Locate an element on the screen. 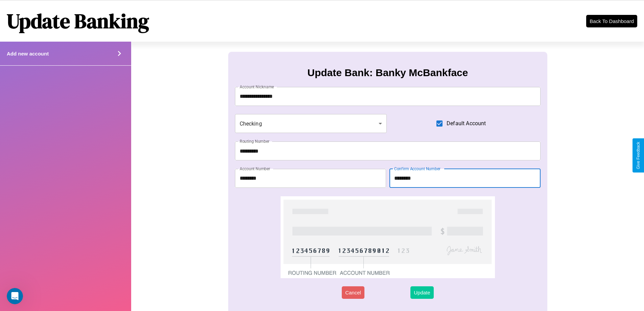 This screenshot has width=644, height=311. label: Routing Number is located at coordinates (255, 141).